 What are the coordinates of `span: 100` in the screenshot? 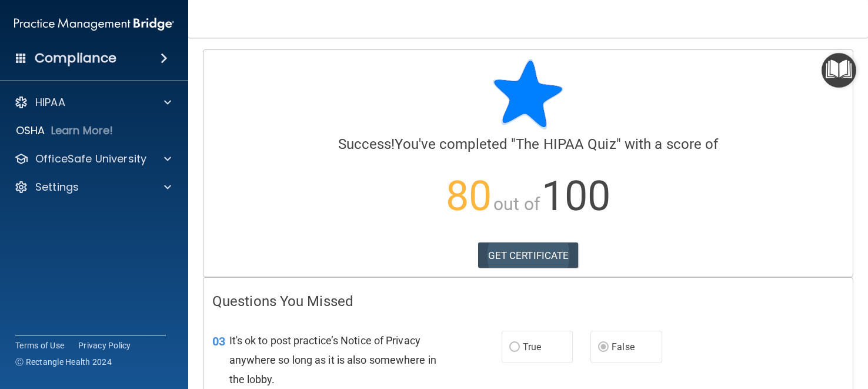 It's located at (576, 196).